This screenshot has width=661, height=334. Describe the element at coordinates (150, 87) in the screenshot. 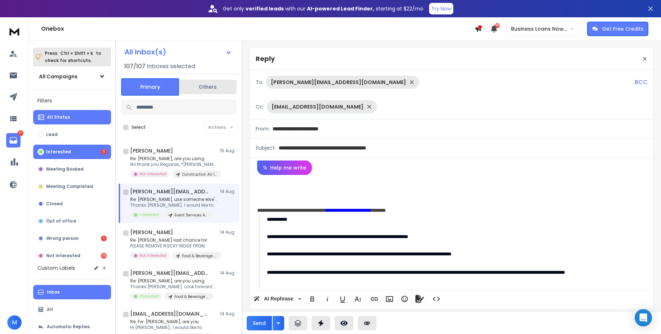

I see `button: Primary` at that location.